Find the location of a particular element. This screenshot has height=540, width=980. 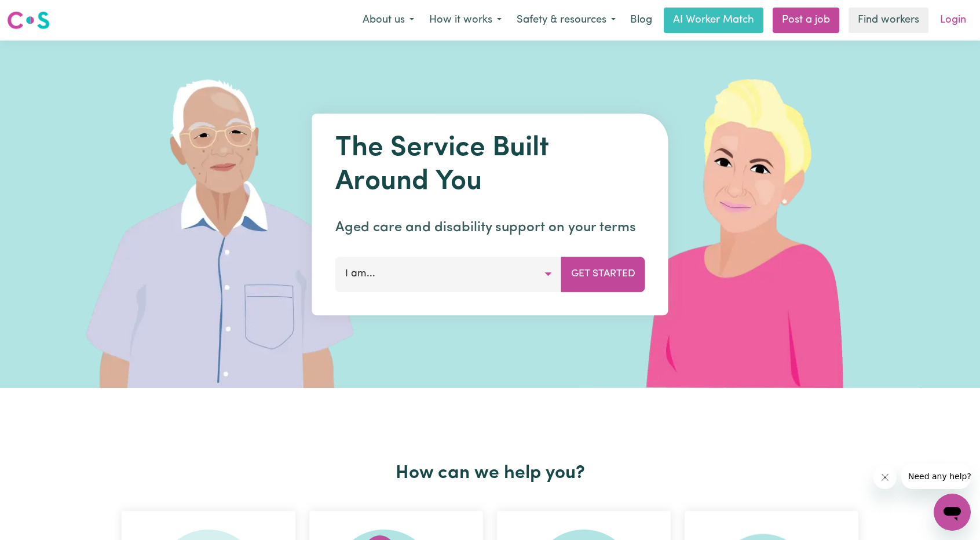

a: Find workers is located at coordinates (888, 20).